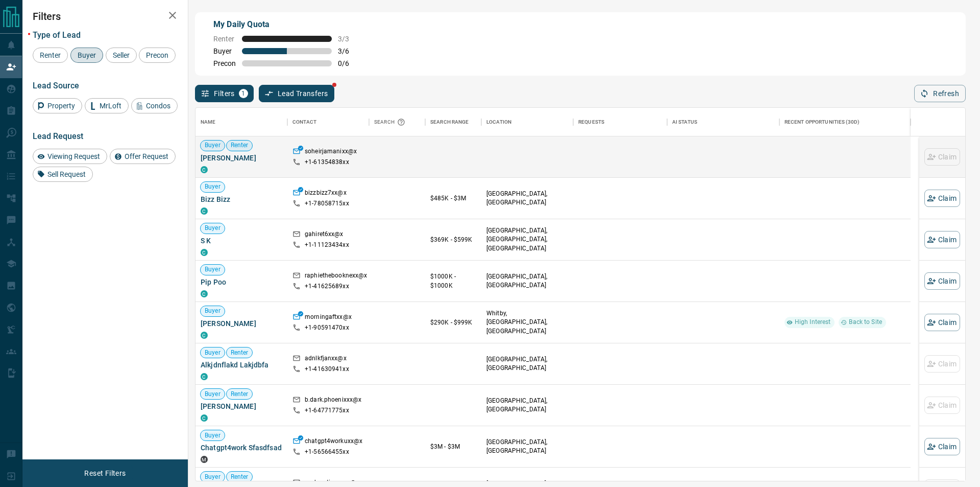 This screenshot has width=980, height=487. What do you see at coordinates (326, 369) in the screenshot?
I see `p: +1- 41630941xx` at bounding box center [326, 369].